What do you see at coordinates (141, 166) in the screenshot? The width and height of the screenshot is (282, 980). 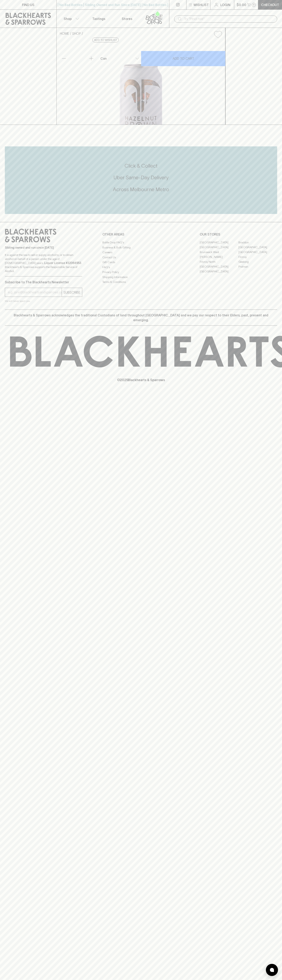 I see `h5: Click & Collect` at bounding box center [141, 166].